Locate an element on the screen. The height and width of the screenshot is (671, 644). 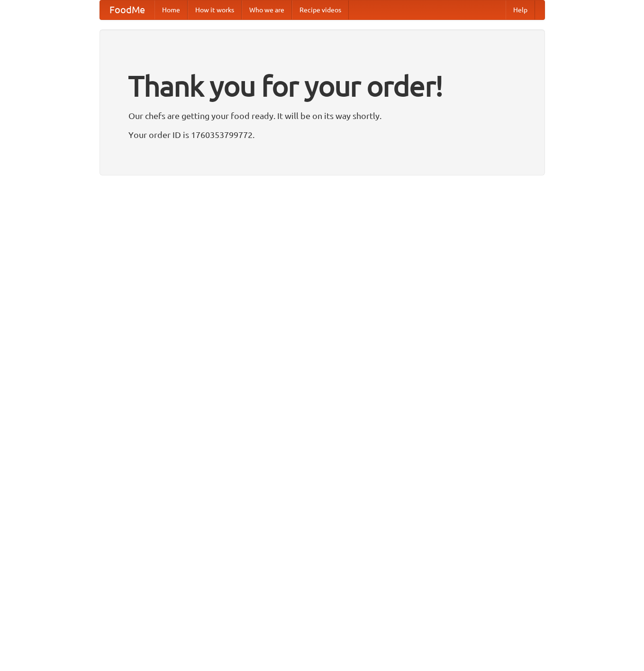
a: FoodMe is located at coordinates (127, 10).